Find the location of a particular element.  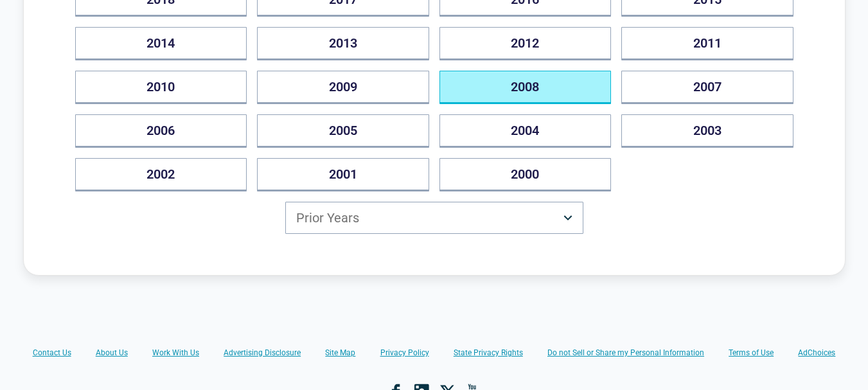

button: 2003 is located at coordinates (708, 131).